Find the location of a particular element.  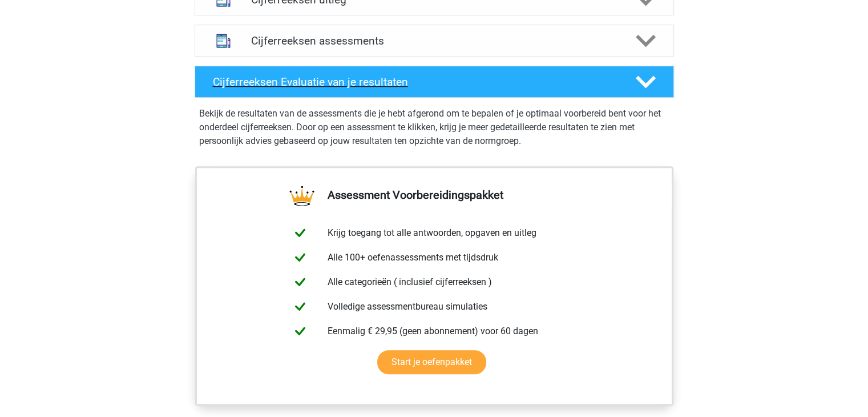

h4: Cijferreeksen assessments is located at coordinates (434, 41).